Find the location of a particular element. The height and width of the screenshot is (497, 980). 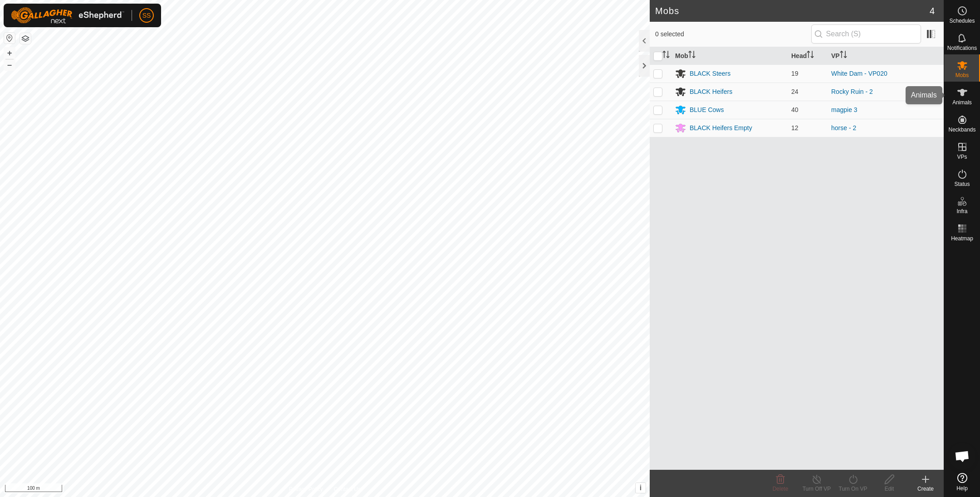

div: Turn Off VP is located at coordinates (817, 488).